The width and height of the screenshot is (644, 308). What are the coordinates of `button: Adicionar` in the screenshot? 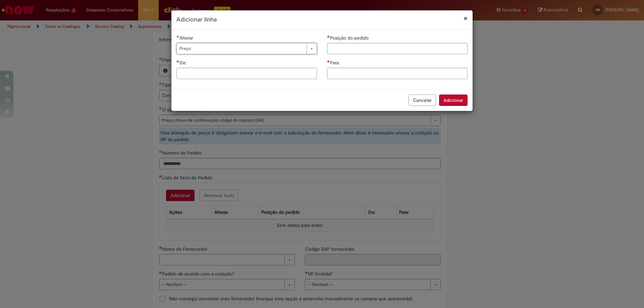 It's located at (454, 100).